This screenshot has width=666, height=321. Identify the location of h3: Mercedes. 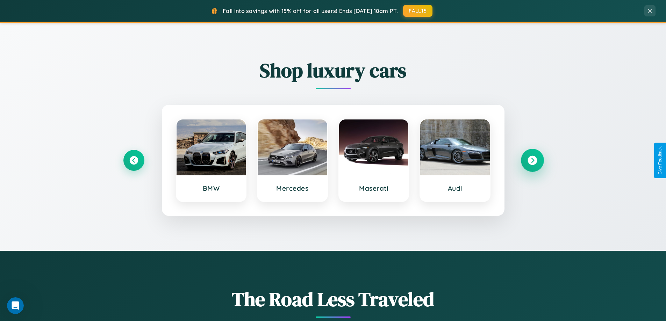
(292, 188).